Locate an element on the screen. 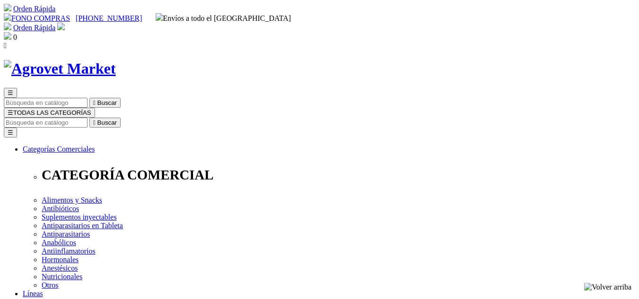  span: Anabólicos is located at coordinates (59, 243).